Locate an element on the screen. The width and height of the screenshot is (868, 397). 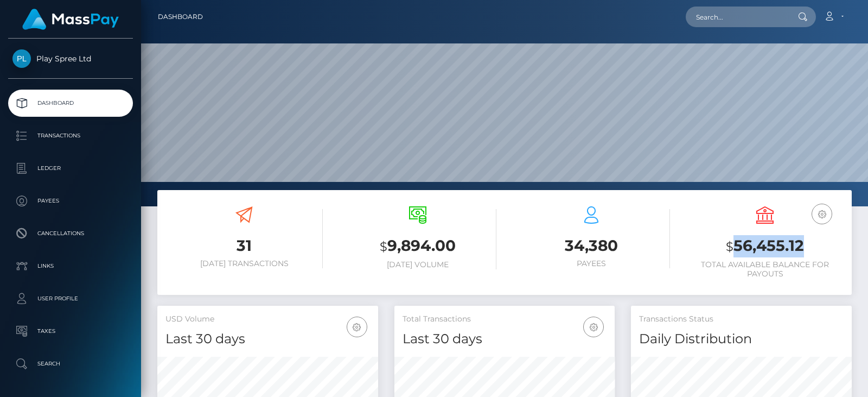
a: Taxes is located at coordinates (70, 331).